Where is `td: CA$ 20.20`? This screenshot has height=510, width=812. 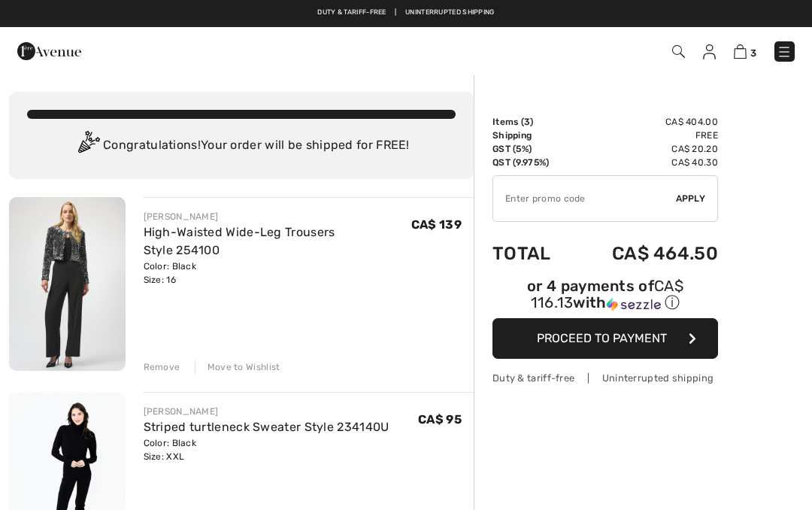 td: CA$ 20.20 is located at coordinates (645, 149).